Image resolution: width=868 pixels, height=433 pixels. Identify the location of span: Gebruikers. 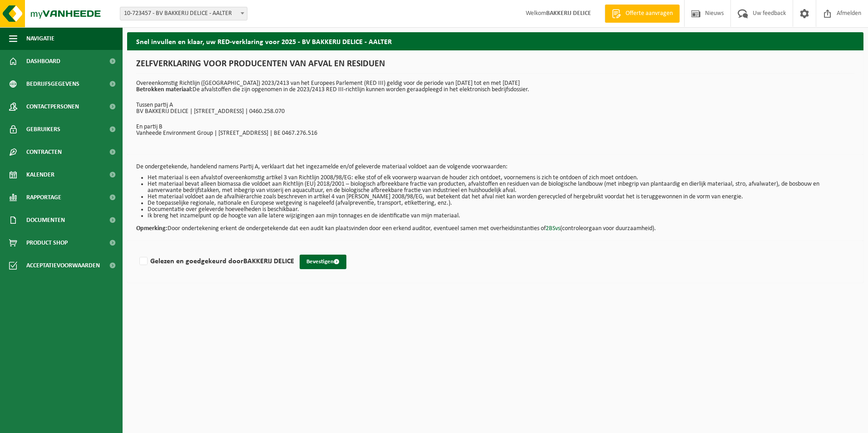
(43, 129).